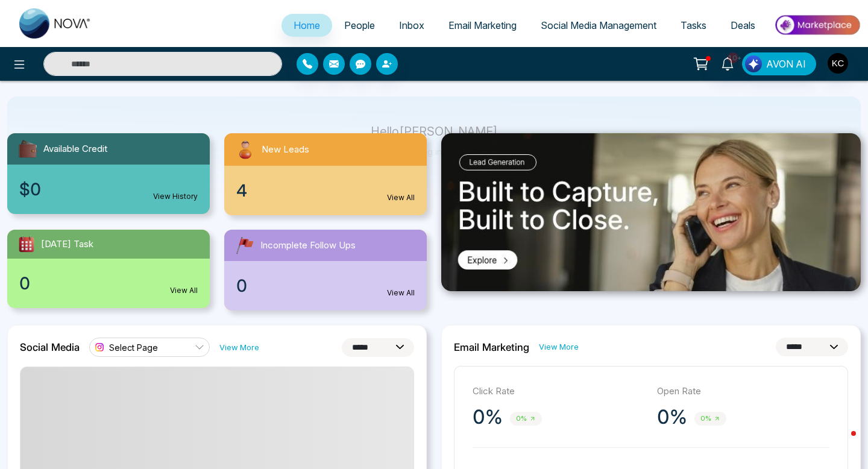  I want to click on span: New Leads, so click(285, 149).